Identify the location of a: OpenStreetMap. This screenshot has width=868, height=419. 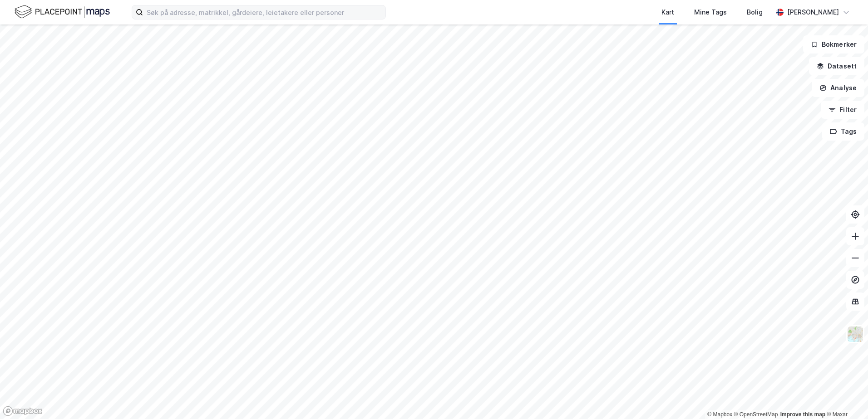
(755, 414).